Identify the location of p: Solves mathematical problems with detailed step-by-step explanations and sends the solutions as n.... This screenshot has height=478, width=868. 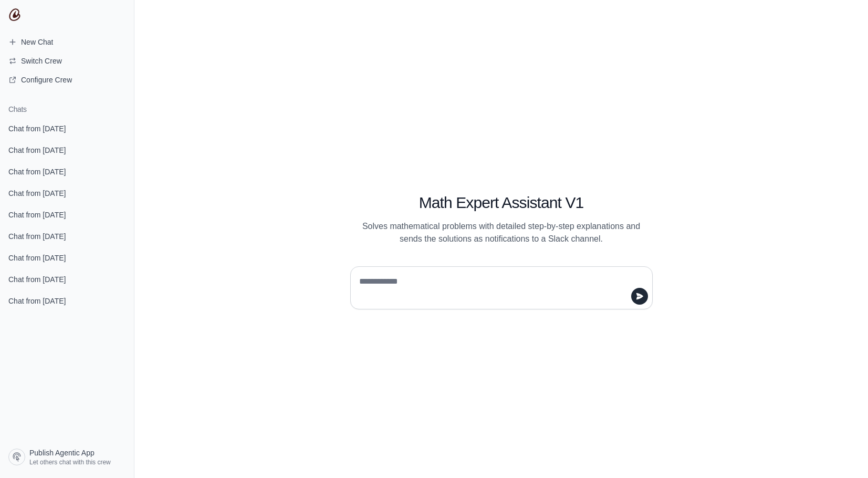
(501, 232).